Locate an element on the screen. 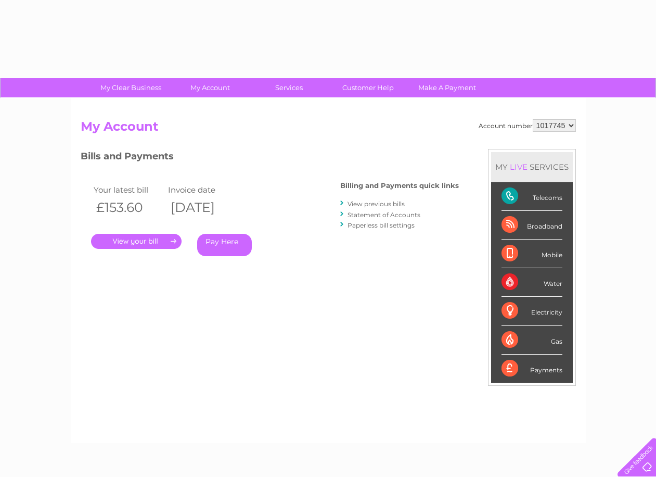 The image size is (656, 477). h3: Bills and Payments is located at coordinates (270, 158).